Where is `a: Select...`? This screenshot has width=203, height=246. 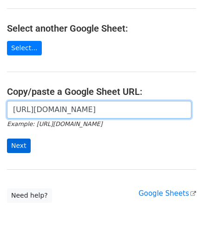 a: Select... is located at coordinates (24, 48).